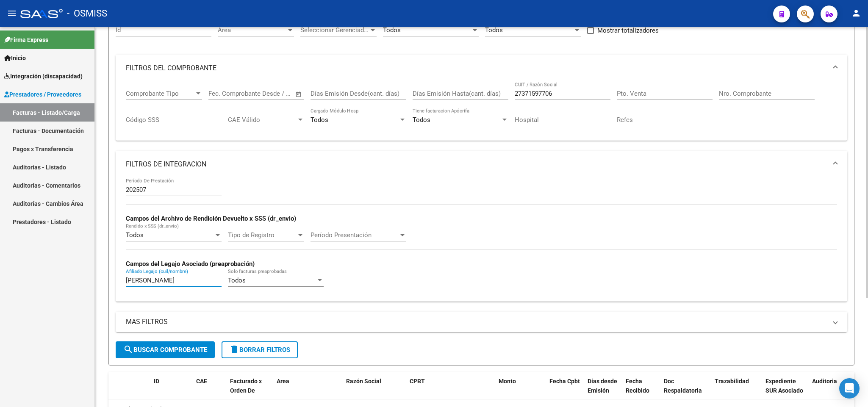  What do you see at coordinates (732, 381) in the screenshot?
I see `span: Trazabilidad` at bounding box center [732, 381].